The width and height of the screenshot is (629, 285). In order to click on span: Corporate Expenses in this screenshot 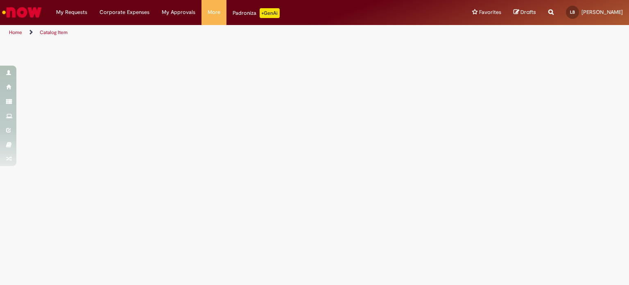, I will do `click(125, 12)`.